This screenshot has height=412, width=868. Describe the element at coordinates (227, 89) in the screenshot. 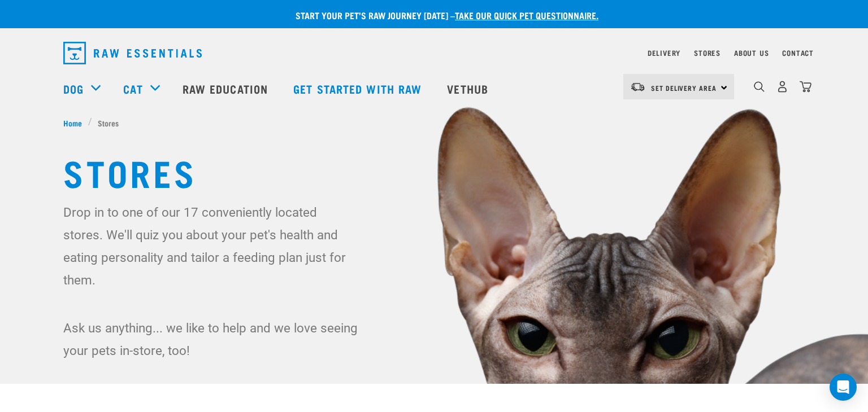

I see `a: Raw Education` at that location.